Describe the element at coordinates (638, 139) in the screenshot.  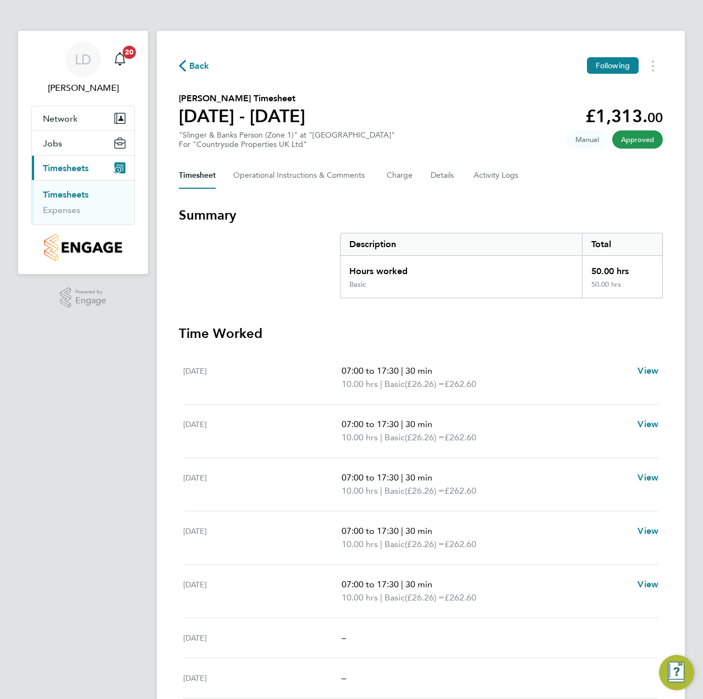
I see `span: This timesheet has been approved.` at that location.